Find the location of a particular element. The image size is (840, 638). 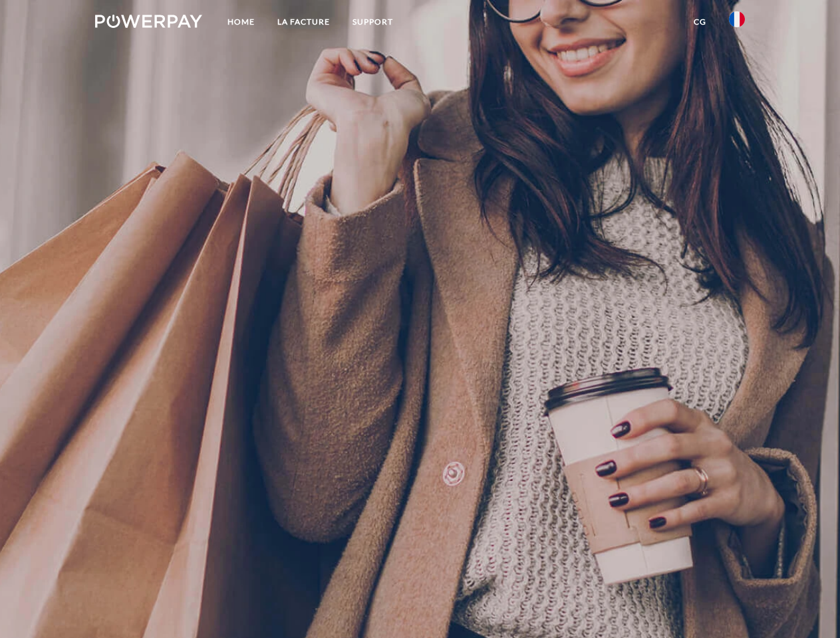

a: Home is located at coordinates (240, 22).